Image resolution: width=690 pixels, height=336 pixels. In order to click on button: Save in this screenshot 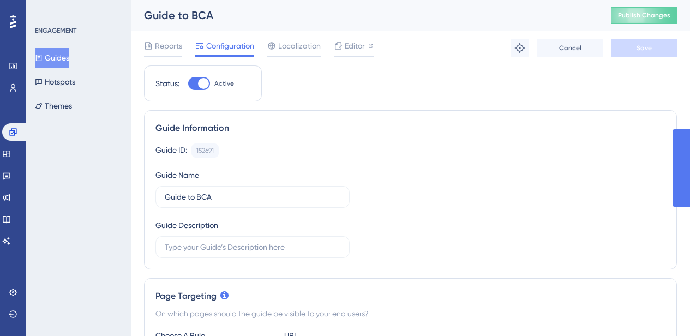, I will do `click(644, 48)`.